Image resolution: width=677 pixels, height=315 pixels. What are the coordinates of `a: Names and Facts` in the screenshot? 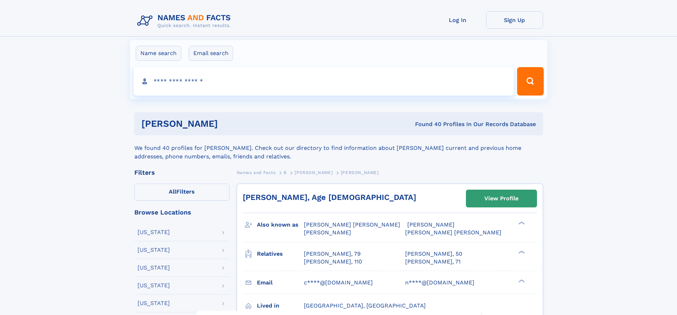 It's located at (256, 172).